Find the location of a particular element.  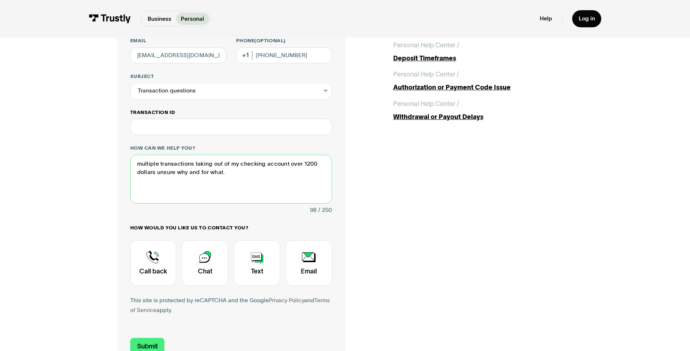

label: Subject is located at coordinates (231, 76).